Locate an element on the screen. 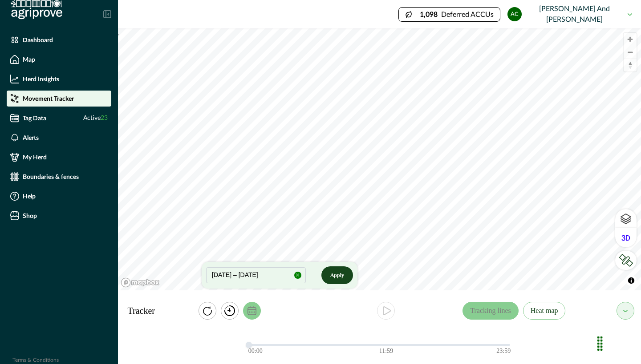  p: Boundaries & fences is located at coordinates (51, 177).